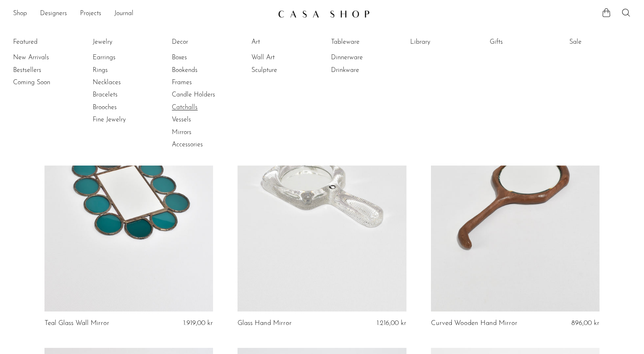 The height and width of the screenshot is (354, 644). I want to click on a: Teal Glass Wall Mirror, so click(77, 323).